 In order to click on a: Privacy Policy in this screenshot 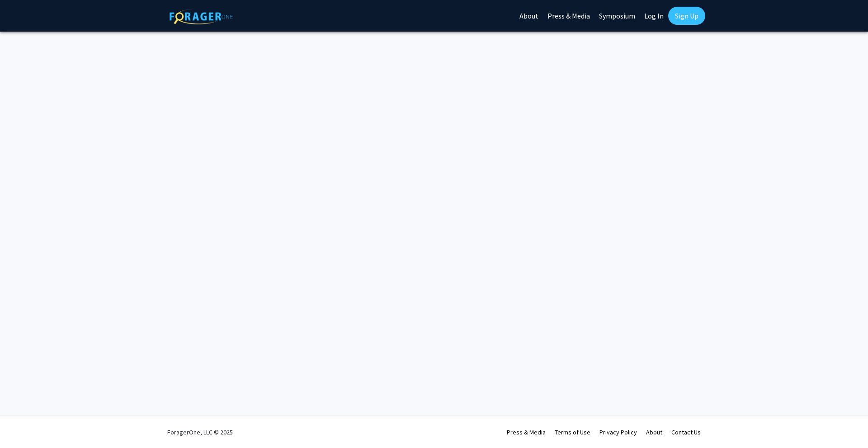, I will do `click(618, 432)`.